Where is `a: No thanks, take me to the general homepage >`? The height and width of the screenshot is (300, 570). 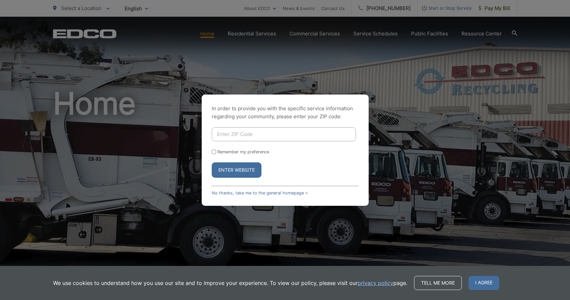 a: No thanks, take me to the general homepage > is located at coordinates (260, 193).